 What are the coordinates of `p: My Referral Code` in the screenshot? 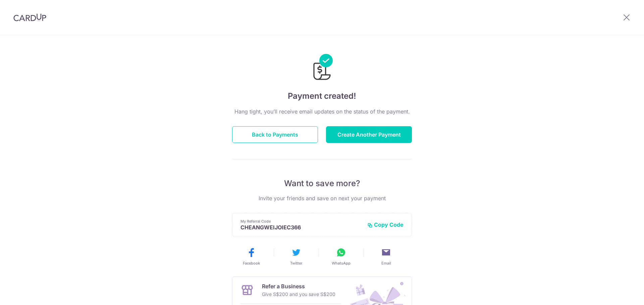 It's located at (301, 222).